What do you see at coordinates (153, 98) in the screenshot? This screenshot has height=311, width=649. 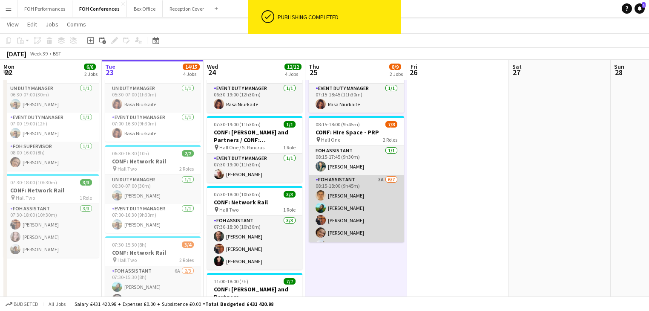 I see `div: 05:30-16:30 (11h)2/2CONF: Radiocentre Hall One2 RolesUN Duty Manager1/105:30-07:00 (1h30m)Rasa Ni...` at bounding box center [153, 98].